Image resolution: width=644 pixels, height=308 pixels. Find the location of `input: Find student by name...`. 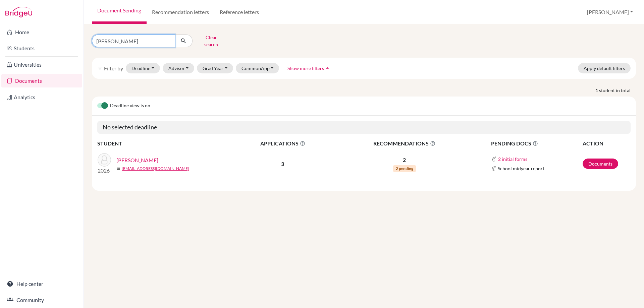

input: Find student by name... is located at coordinates (134, 41).